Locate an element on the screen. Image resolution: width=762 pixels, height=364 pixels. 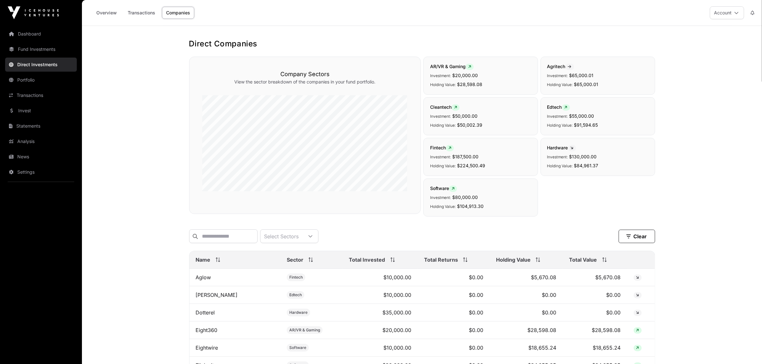
span: $80,000.00 is located at coordinates (465, 197).